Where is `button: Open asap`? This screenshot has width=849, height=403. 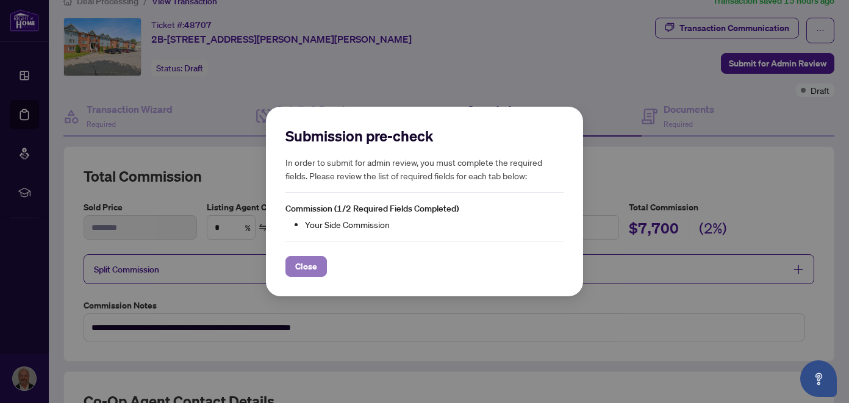
button: Open asap is located at coordinates (818, 379).